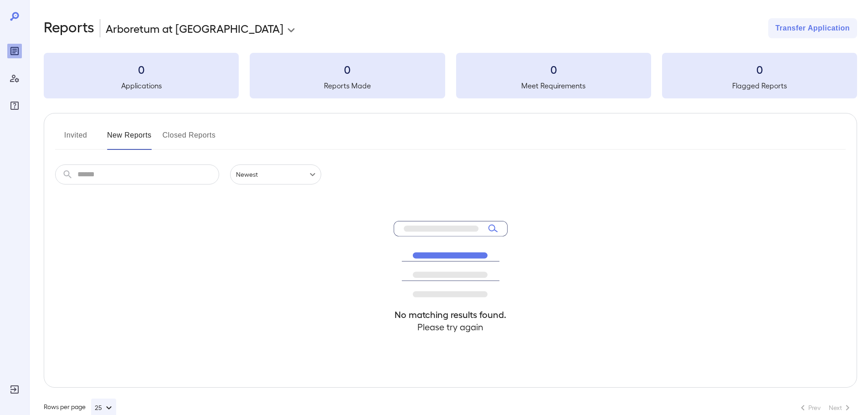  What do you see at coordinates (451, 314) in the screenshot?
I see `h4: No matching results found.` at bounding box center [451, 314].